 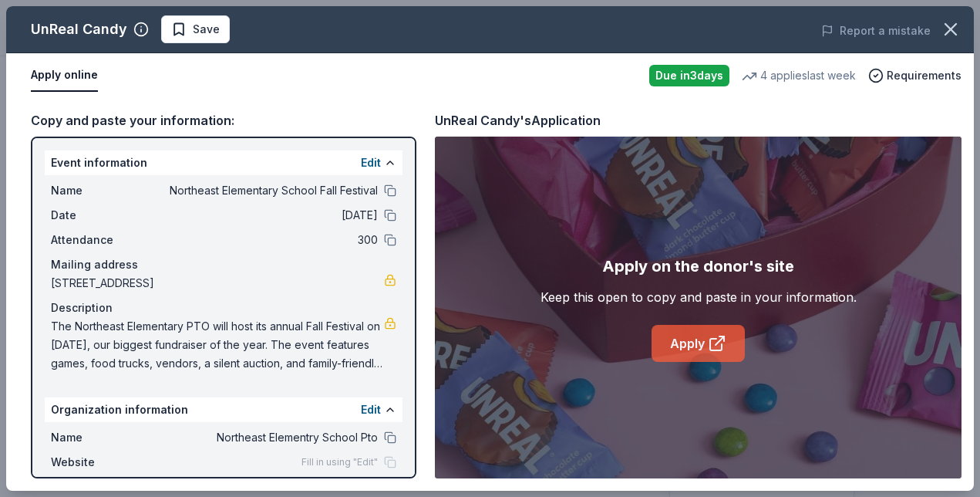 What do you see at coordinates (224, 121) in the screenshot?
I see `div: Copy and paste your information:` at bounding box center [224, 121].